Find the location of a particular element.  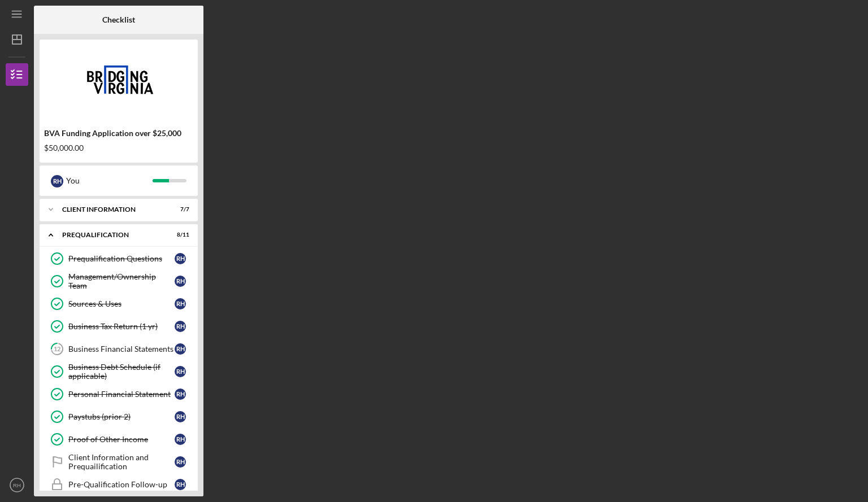

a: Sources & UsesRH is located at coordinates (119, 304).